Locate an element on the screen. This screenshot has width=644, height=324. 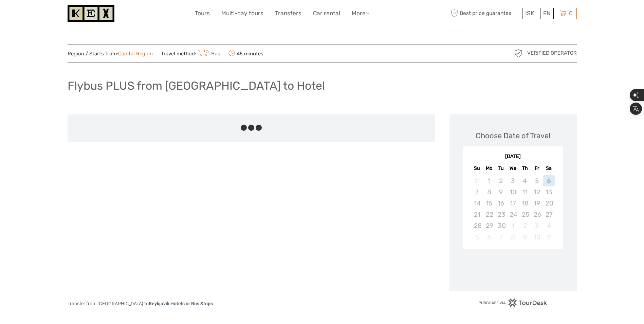
div: EN is located at coordinates (547, 13).